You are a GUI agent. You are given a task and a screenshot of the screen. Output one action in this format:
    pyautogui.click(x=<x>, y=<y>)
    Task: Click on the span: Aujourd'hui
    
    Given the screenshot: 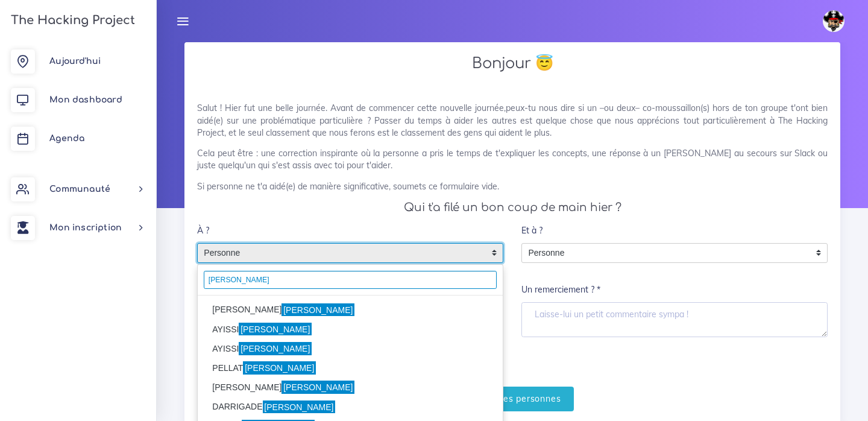 What is the action you would take?
    pyautogui.click(x=74, y=61)
    